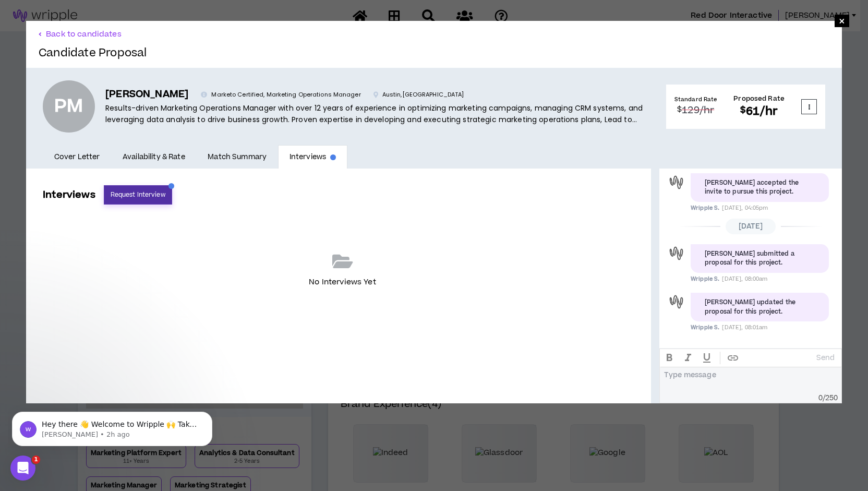 This screenshot has height=491, width=868. I want to click on h2: 61 /hr, so click(759, 111).